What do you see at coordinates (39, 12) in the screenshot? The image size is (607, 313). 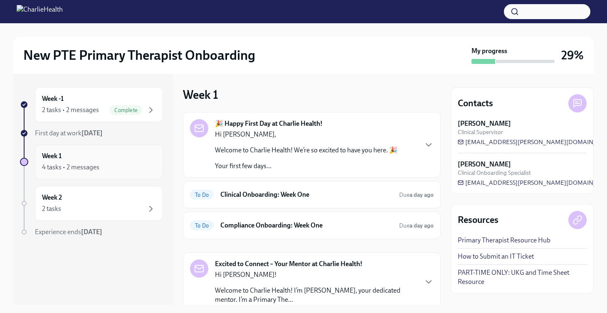 I see `img: CharlieHealth` at bounding box center [39, 12].